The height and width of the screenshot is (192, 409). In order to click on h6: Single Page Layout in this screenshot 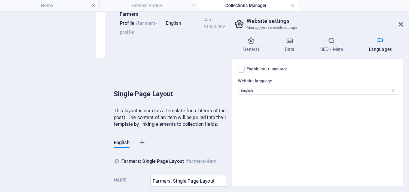, I will do `click(143, 94)`.